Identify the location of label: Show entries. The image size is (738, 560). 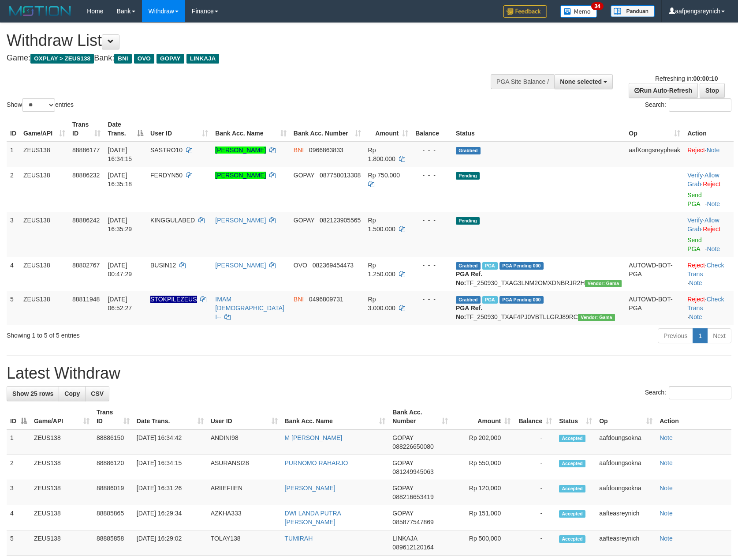
(40, 105).